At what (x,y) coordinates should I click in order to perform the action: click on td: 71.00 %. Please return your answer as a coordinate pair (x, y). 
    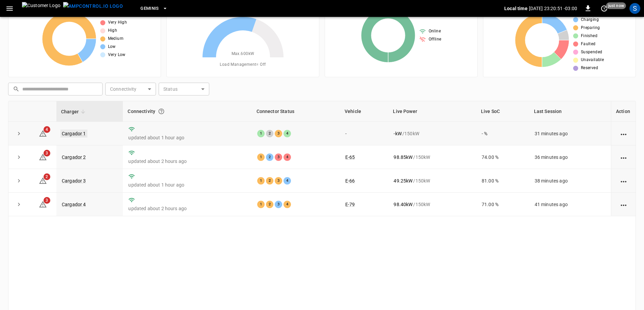
    Looking at the image, I should click on (503, 204).